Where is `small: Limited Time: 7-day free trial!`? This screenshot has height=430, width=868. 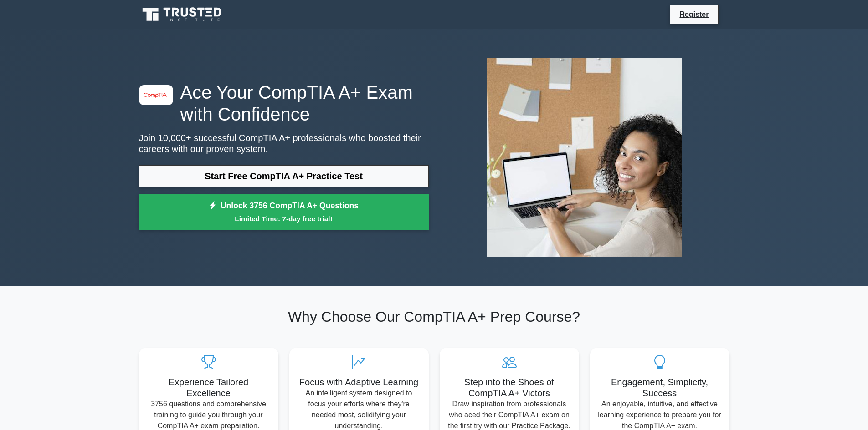
small: Limited Time: 7-day free trial! is located at coordinates (284, 218).